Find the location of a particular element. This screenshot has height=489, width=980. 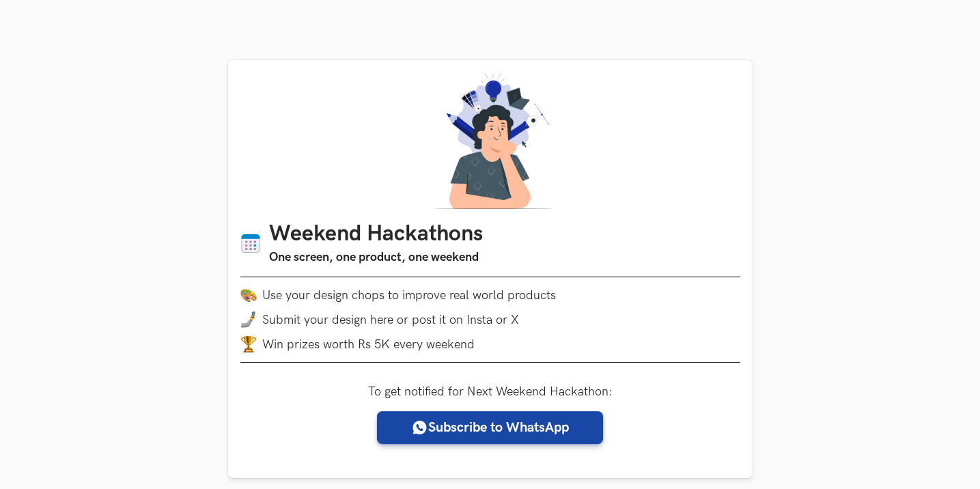

li: Use your design chops to improve real world products is located at coordinates (490, 295).